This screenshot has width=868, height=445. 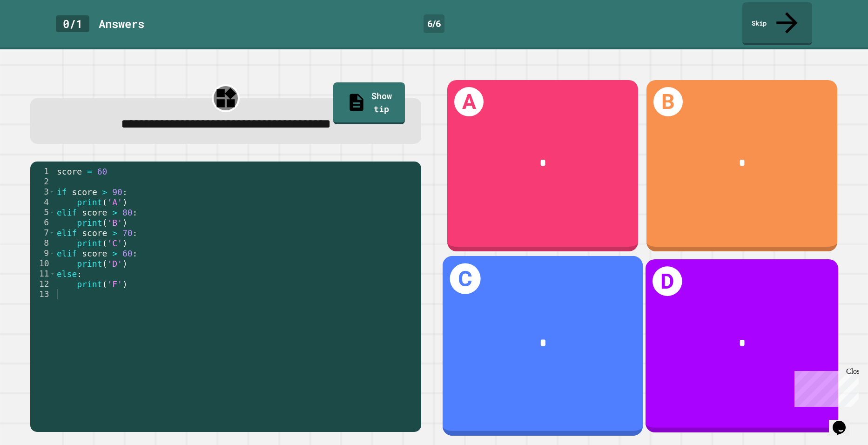 I want to click on div: 10, so click(x=42, y=263).